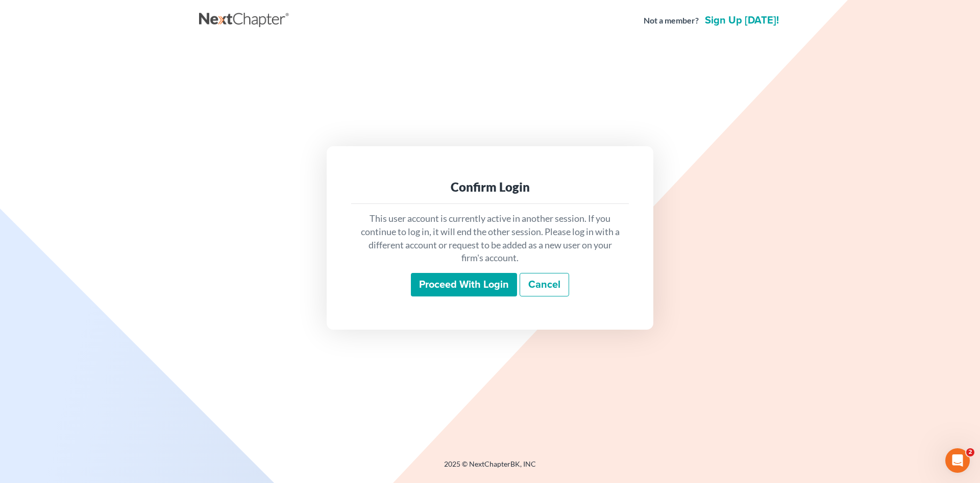 The width and height of the screenshot is (980, 483). I want to click on strong: Not a member?, so click(671, 21).